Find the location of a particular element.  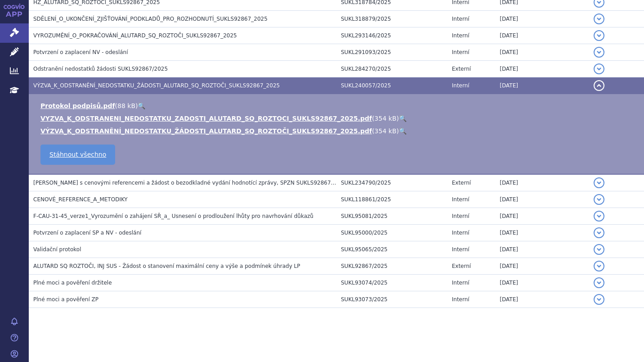

a: VYZVA_K_ODSTRANENI_NEDOSTATKU_ZADOSTI_ALUTARD_SQ_ROZTOCI_SUKLS92867_2025.pdf is located at coordinates (206, 119).